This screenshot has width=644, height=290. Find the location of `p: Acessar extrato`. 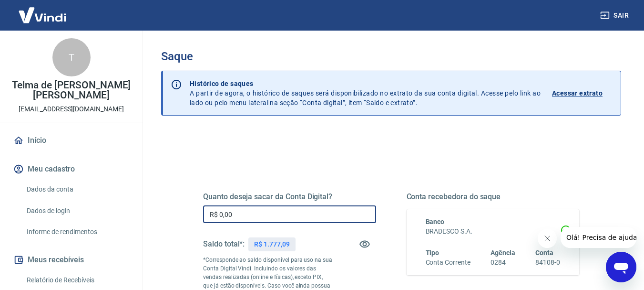

p: Acessar extrato is located at coordinates (577, 93).